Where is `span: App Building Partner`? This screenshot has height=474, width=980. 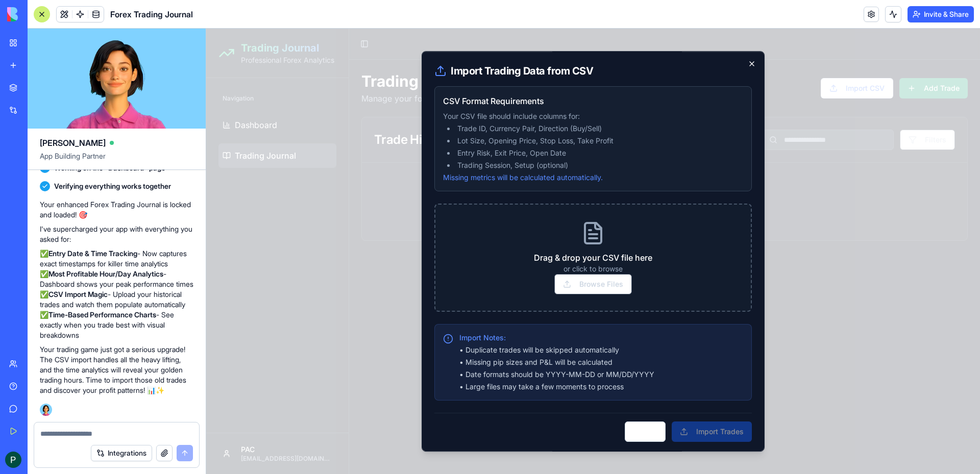 span: App Building Partner is located at coordinates (117, 161).